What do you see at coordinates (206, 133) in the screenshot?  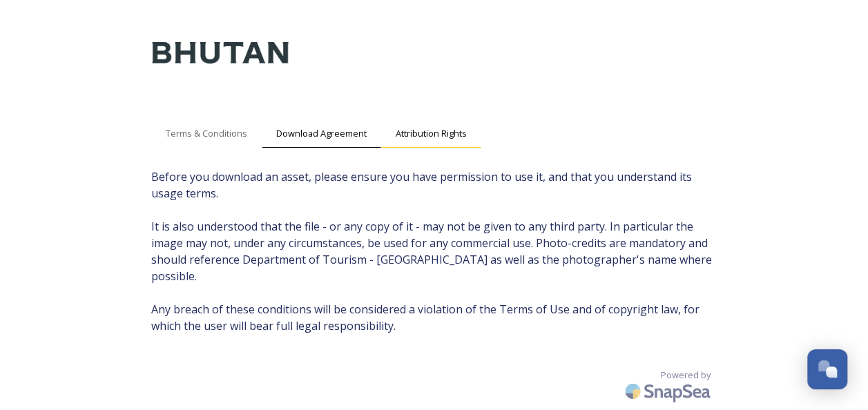 I see `span: Terms & Conditions` at bounding box center [206, 133].